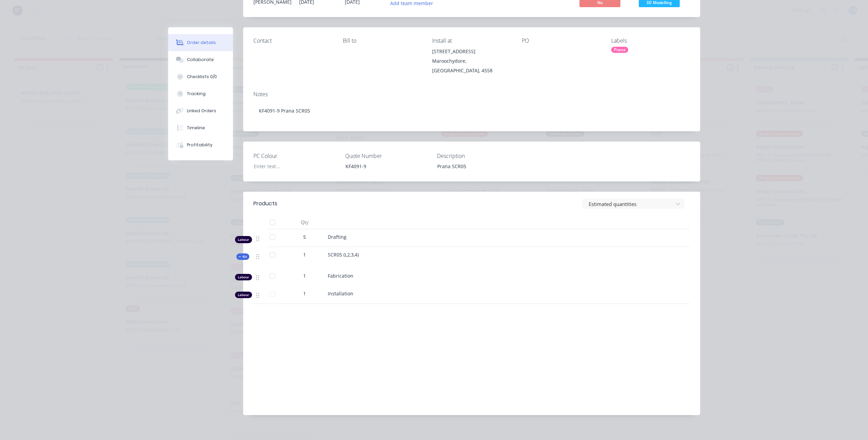  What do you see at coordinates (472, 111) in the screenshot?
I see `div: KF4091-9 Prana SCR05` at bounding box center [472, 111].